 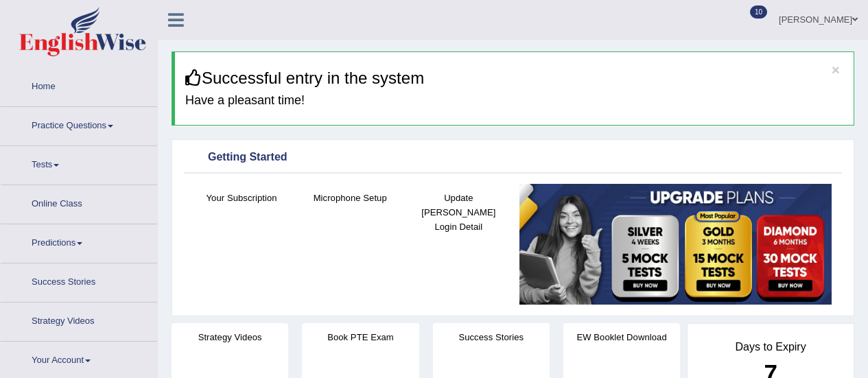 I want to click on span: 10, so click(x=758, y=11).